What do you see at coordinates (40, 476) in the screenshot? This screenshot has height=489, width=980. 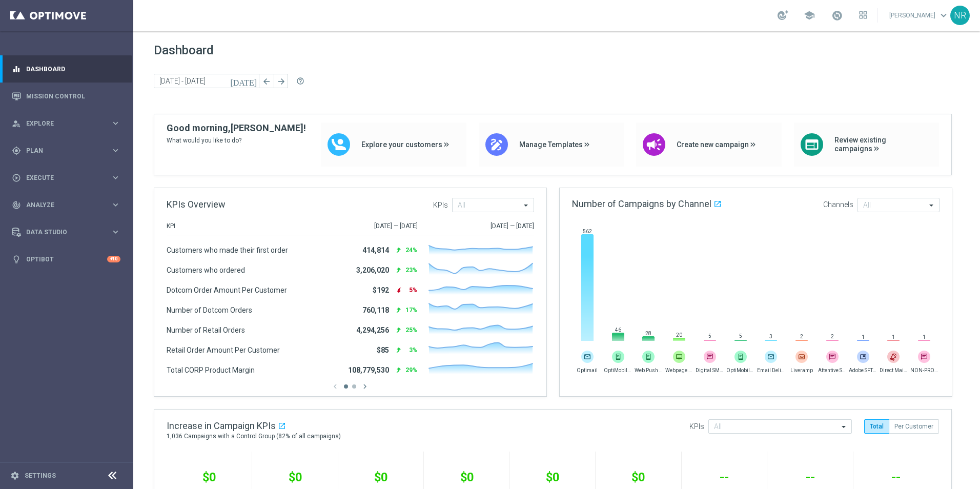 I see `a: Settings` at bounding box center [40, 476].